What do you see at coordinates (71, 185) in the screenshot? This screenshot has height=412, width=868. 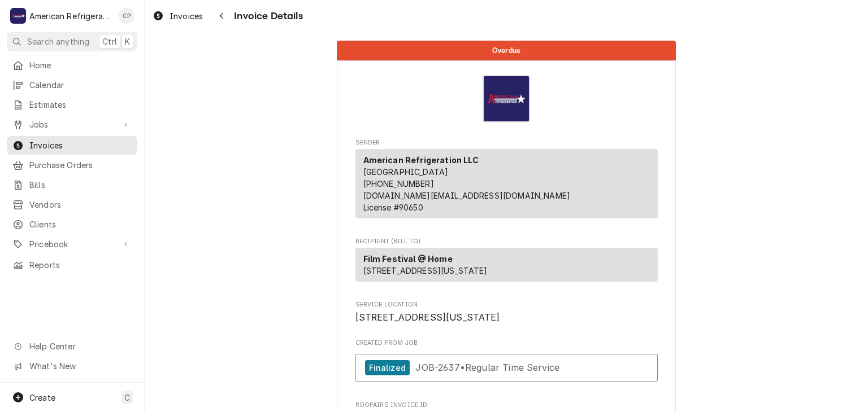 I see `a: Bills` at bounding box center [71, 185].